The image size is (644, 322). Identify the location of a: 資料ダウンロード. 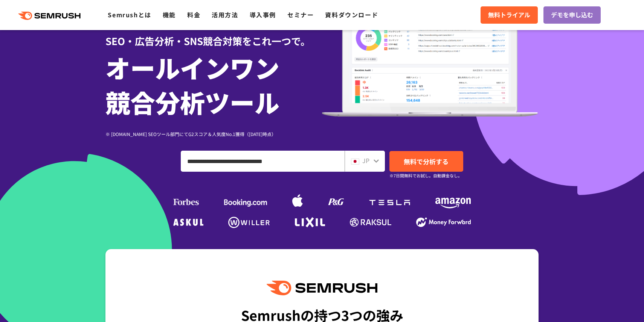
(351, 15).